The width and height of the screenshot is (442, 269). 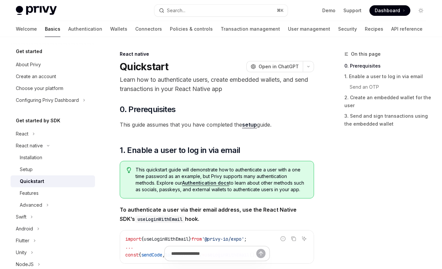 What do you see at coordinates (22, 134) in the screenshot?
I see `div: React` at bounding box center [22, 134].